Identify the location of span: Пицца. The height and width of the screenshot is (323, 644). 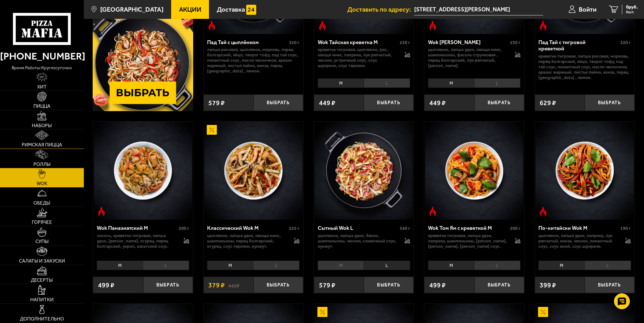
(42, 106).